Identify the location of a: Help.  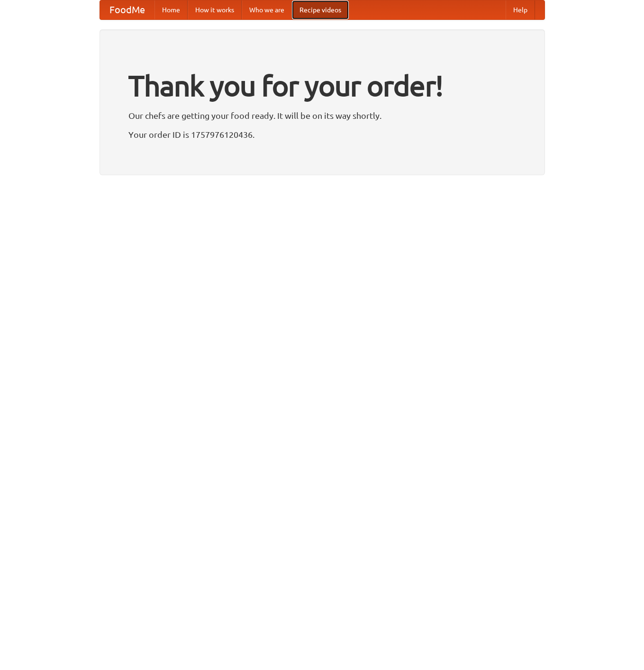
(521, 10).